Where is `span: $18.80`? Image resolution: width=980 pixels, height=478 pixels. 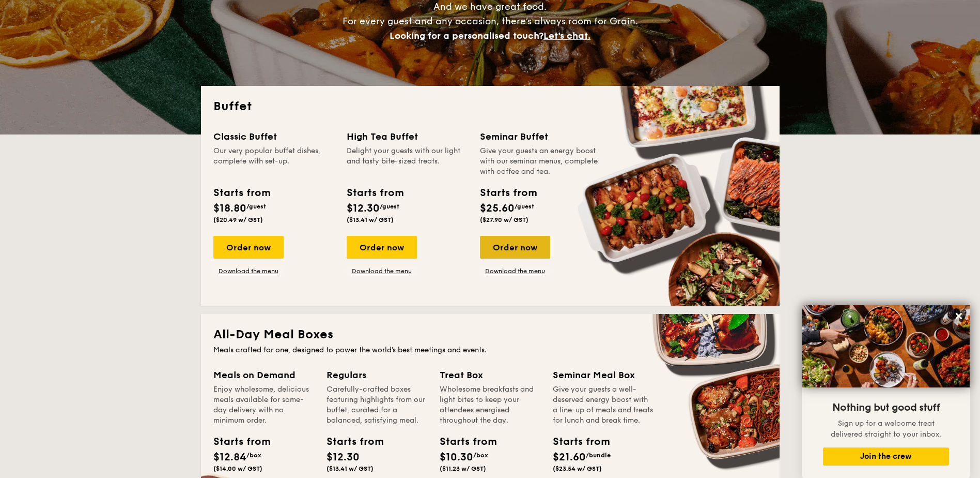 span: $18.80 is located at coordinates (230, 209).